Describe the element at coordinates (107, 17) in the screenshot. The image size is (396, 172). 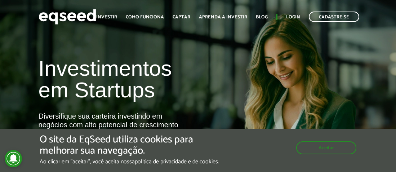
I see `a: Investir` at that location.